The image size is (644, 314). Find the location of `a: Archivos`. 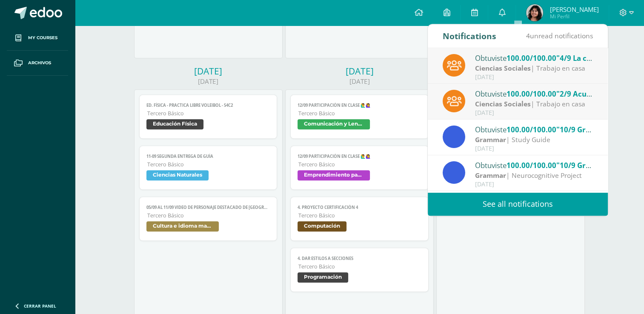

a: Archivos is located at coordinates (37, 63).